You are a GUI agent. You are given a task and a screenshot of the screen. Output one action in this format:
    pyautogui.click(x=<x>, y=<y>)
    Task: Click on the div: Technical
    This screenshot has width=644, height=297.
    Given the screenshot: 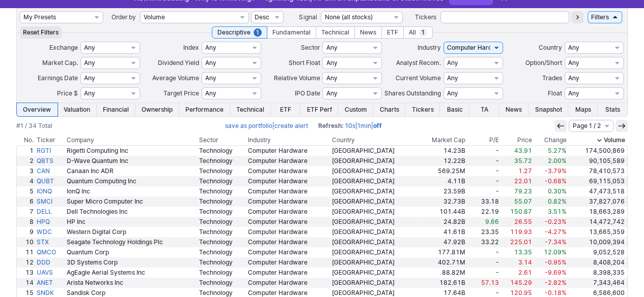 What is the action you would take?
    pyautogui.click(x=335, y=32)
    